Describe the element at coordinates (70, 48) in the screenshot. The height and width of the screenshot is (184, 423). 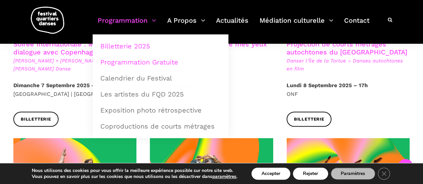
I see `a: Soirée Internationale : Montréal en dialogue avec Copenhague` at that location.